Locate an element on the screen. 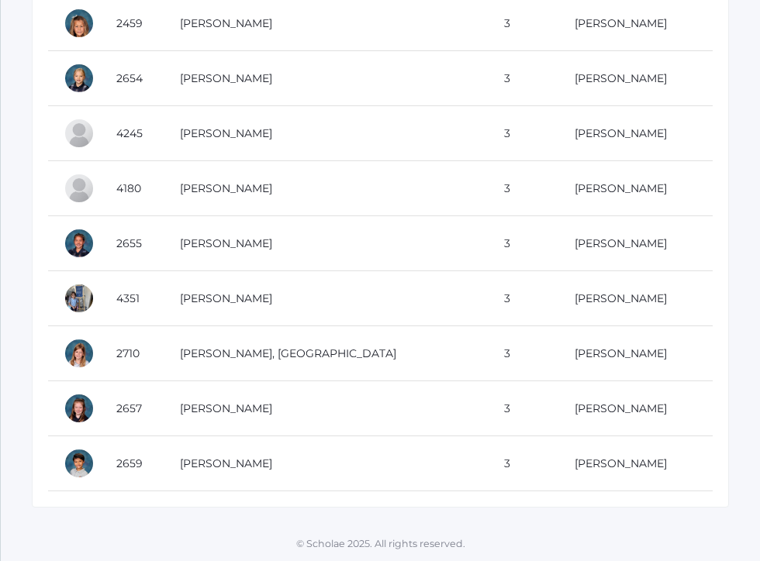 This screenshot has width=760, height=561. div: Joel Smith is located at coordinates (79, 133).